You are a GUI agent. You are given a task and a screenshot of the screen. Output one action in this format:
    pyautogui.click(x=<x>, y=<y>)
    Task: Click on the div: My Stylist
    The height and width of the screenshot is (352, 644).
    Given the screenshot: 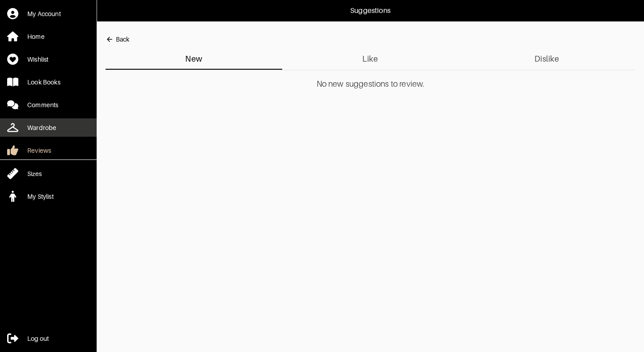 What is the action you would take?
    pyautogui.click(x=40, y=196)
    